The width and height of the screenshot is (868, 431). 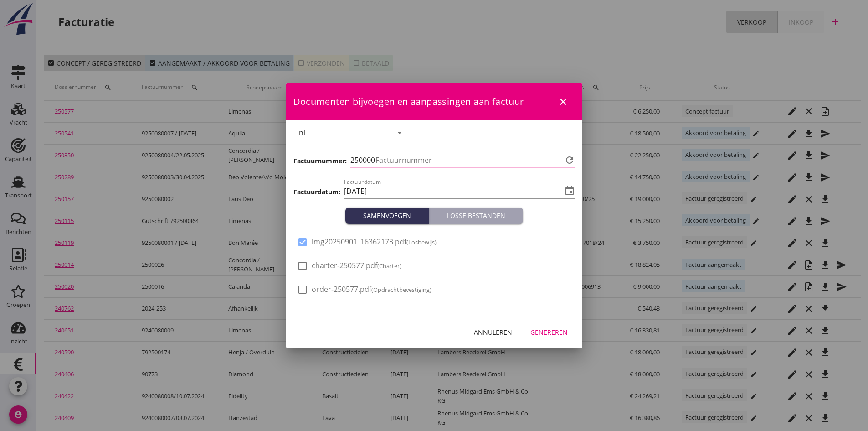 What do you see at coordinates (390, 266) in the screenshot?
I see `small: (Charter)` at bounding box center [390, 266].